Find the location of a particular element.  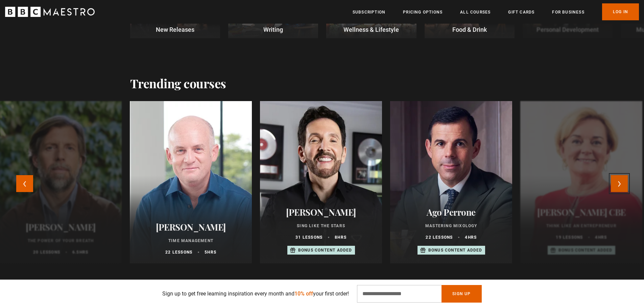

a: Subscription is located at coordinates (369, 12).